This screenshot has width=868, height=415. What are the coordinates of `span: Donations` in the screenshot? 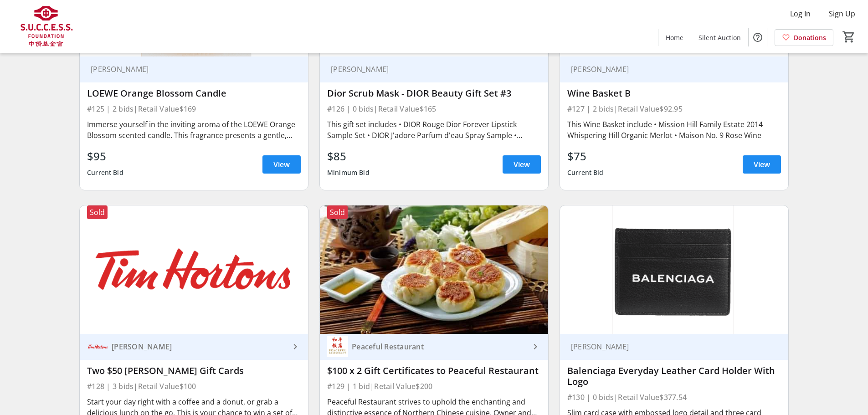 It's located at (809, 38).